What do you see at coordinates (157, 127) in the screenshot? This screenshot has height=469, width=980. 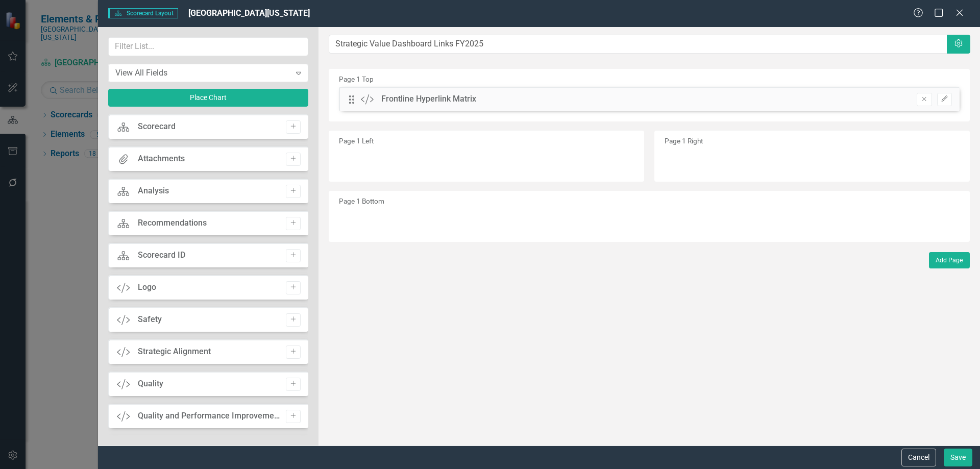 I see `div: Scorecard` at bounding box center [157, 127].